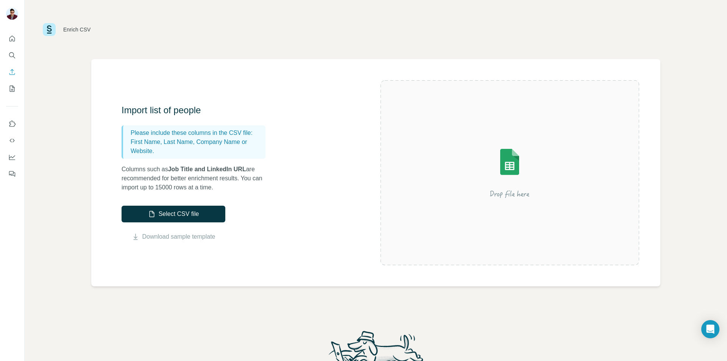  I want to click on button: Download sample template, so click(173, 237).